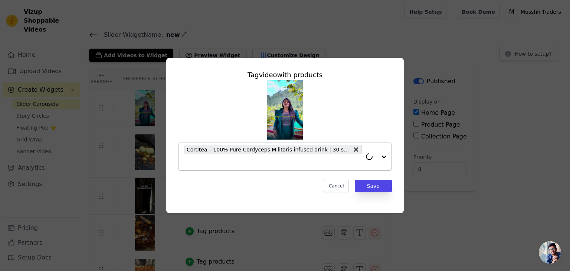 This screenshot has width=570, height=271. I want to click on div: Open chat, so click(550, 252).